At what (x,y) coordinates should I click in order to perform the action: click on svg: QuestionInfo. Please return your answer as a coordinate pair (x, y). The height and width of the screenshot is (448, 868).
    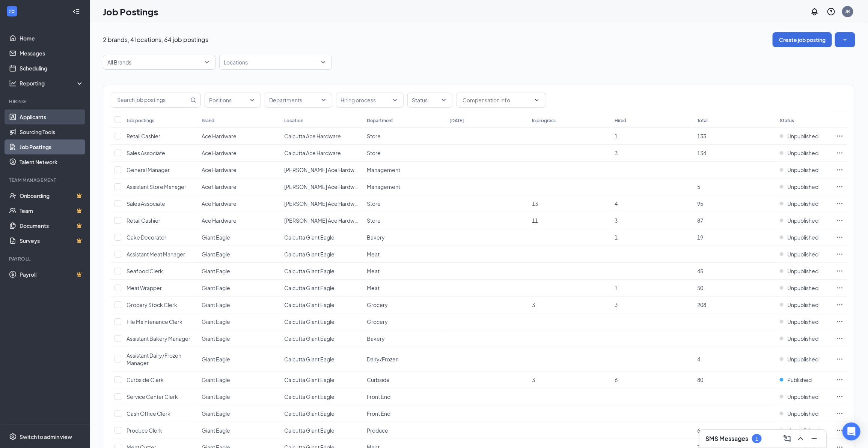
    Looking at the image, I should click on (831, 11).